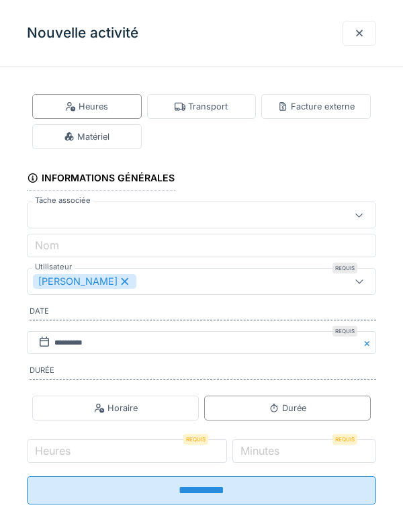 This screenshot has width=403, height=532. Describe the element at coordinates (52, 451) in the screenshot. I see `label: Heures` at that location.